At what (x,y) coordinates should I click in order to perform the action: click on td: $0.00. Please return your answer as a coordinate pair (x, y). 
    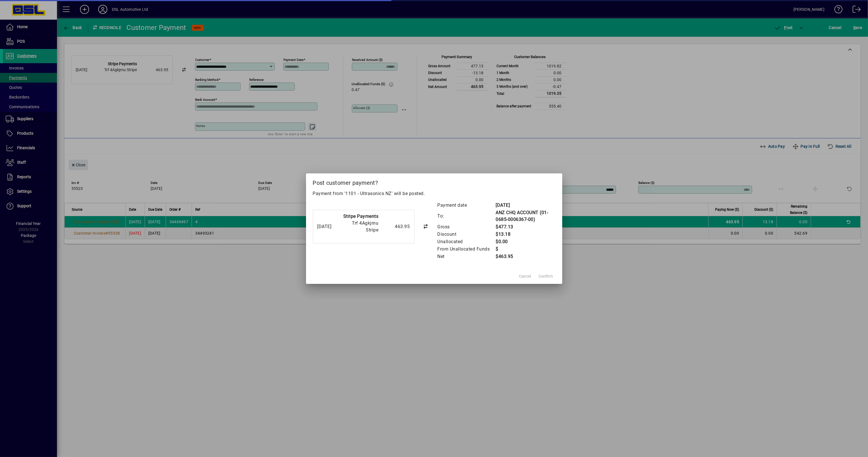
    Looking at the image, I should click on (525, 242).